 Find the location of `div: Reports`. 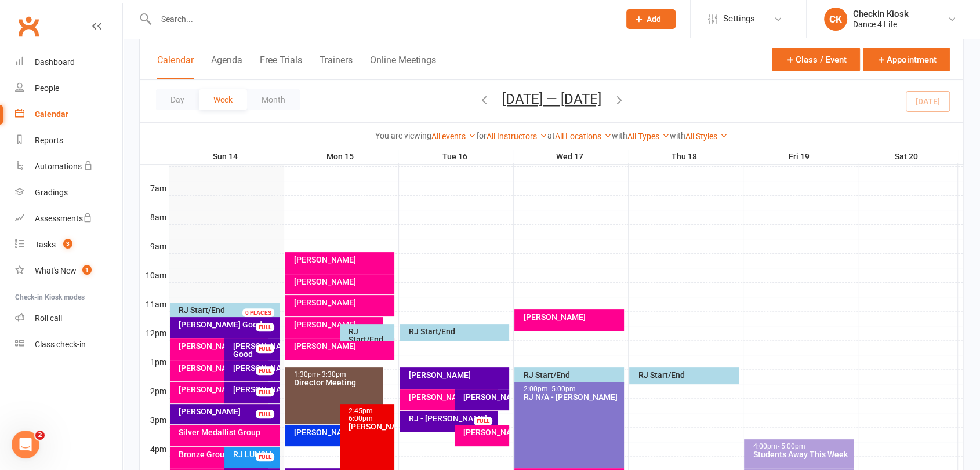

div: Reports is located at coordinates (49, 141).